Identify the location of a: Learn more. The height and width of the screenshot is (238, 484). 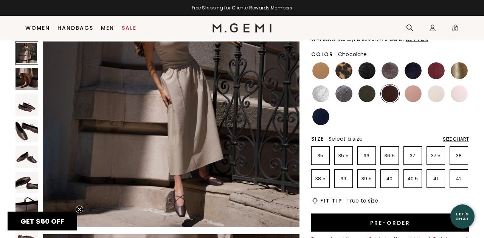
(416, 40).